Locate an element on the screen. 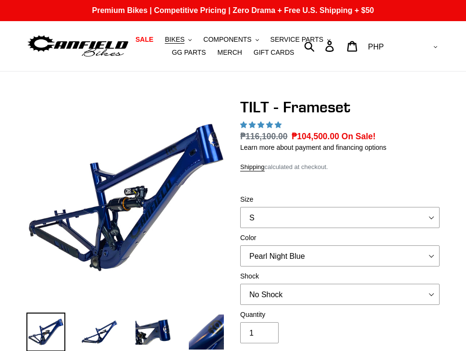 This screenshot has height=351, width=466. span: On Sale! is located at coordinates (358, 136).